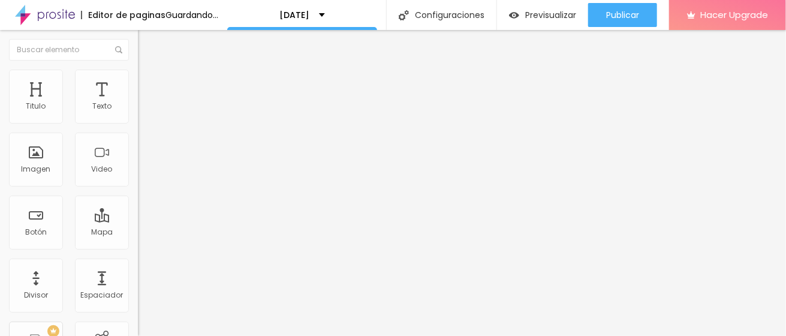  What do you see at coordinates (514, 15) in the screenshot?
I see `img: view-1.svg` at bounding box center [514, 15].